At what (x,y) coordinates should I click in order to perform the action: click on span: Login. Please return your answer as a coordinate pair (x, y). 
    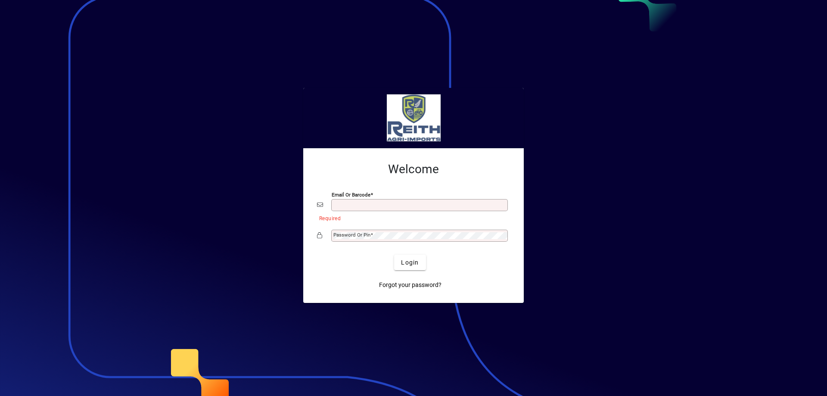
    Looking at the image, I should click on (409, 262).